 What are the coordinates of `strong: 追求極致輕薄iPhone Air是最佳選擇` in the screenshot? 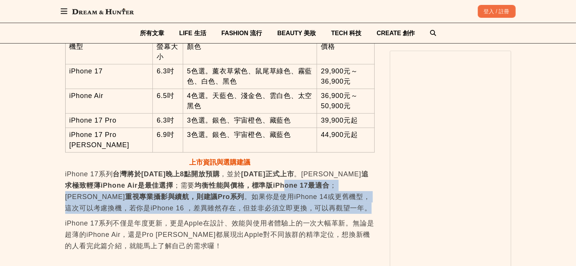 It's located at (217, 180).